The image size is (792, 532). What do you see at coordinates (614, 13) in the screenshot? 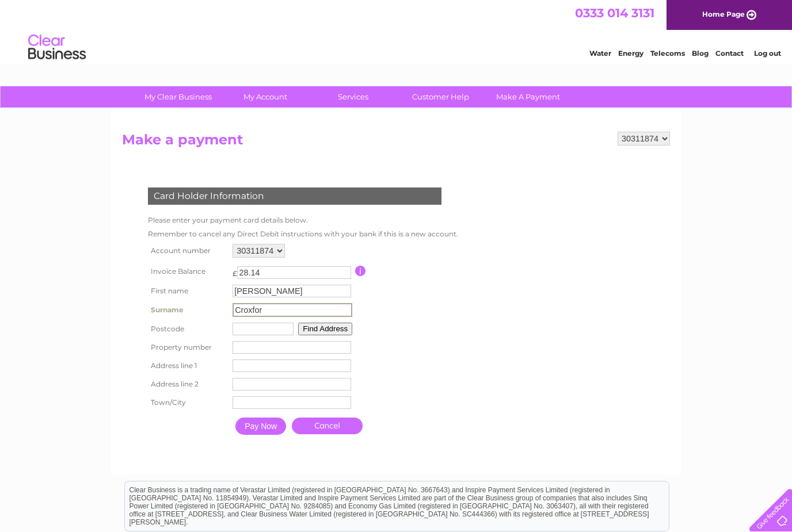
I see `span: 0333 014 3131` at bounding box center [614, 13].